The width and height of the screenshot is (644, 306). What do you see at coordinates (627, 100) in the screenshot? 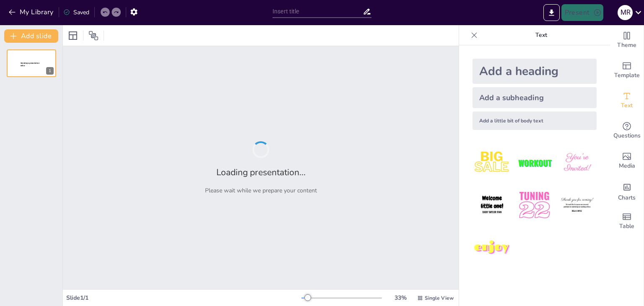
I see `div: Add text boxes` at bounding box center [627, 100].